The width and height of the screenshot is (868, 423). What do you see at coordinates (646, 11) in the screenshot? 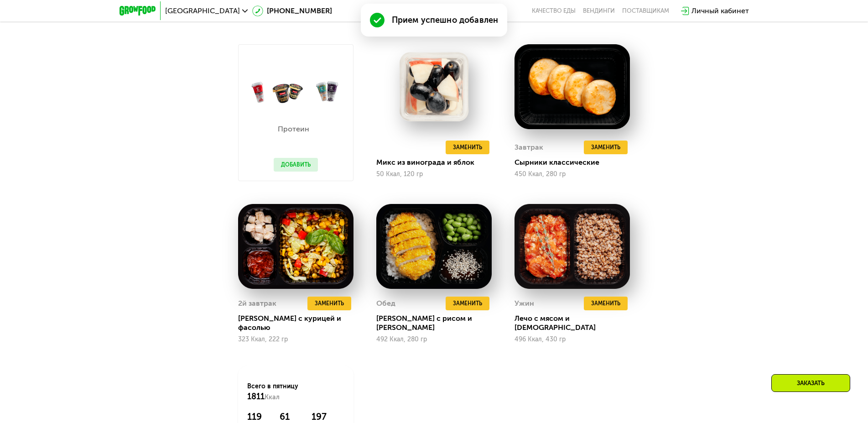
I see `div: поставщикам` at bounding box center [646, 11].